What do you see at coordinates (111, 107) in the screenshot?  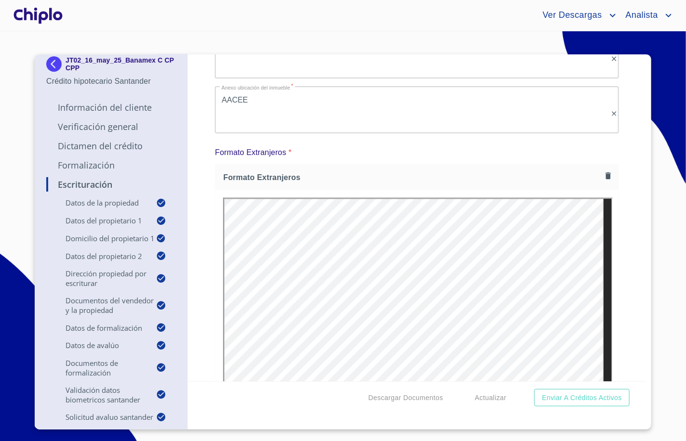 I see `p: Información del Cliente` at bounding box center [111, 107].